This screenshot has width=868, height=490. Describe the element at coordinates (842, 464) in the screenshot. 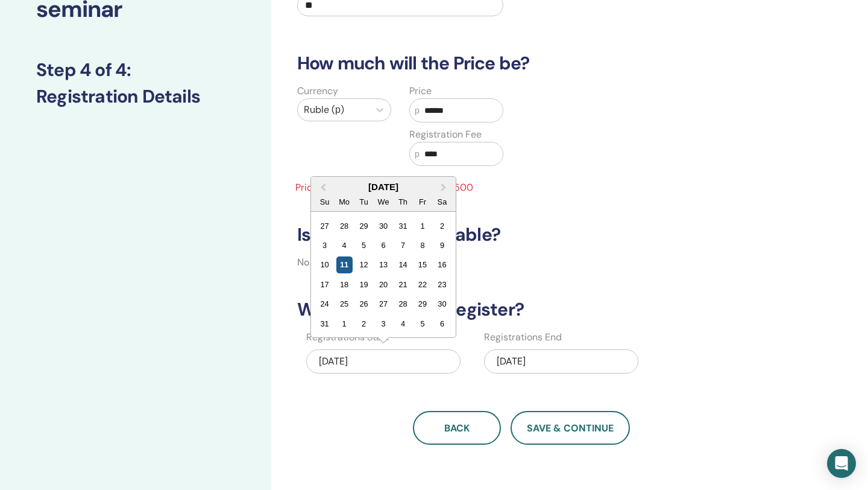

I see `div: Open Intercom Messenger` at that location.